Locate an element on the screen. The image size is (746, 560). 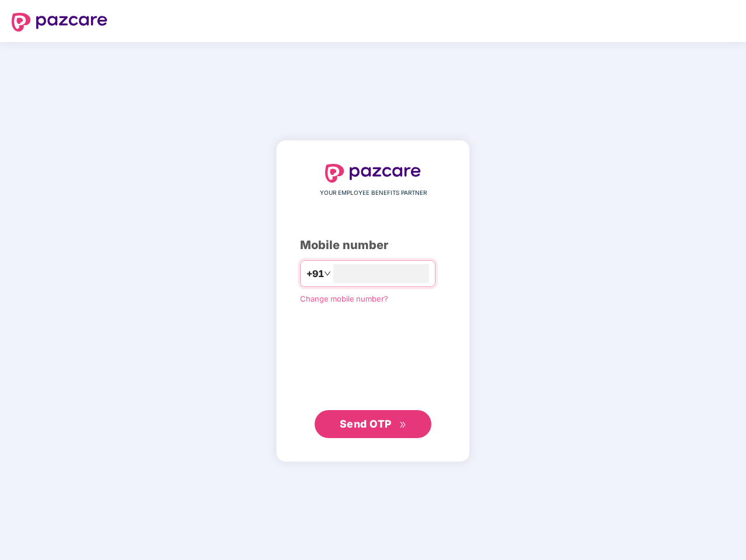
span: Send OTP is located at coordinates (366, 423).